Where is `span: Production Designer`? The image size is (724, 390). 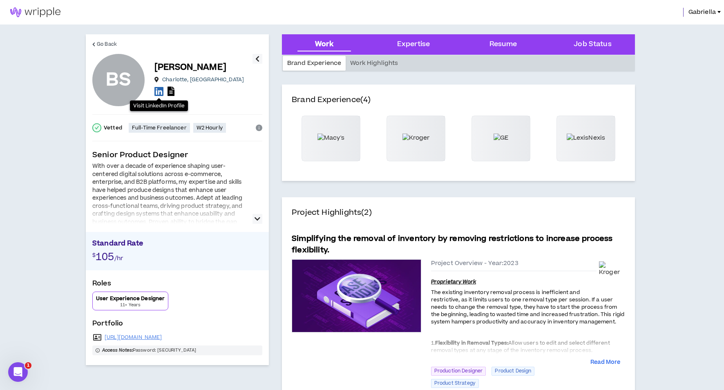 span: Production Designer is located at coordinates (459, 371).